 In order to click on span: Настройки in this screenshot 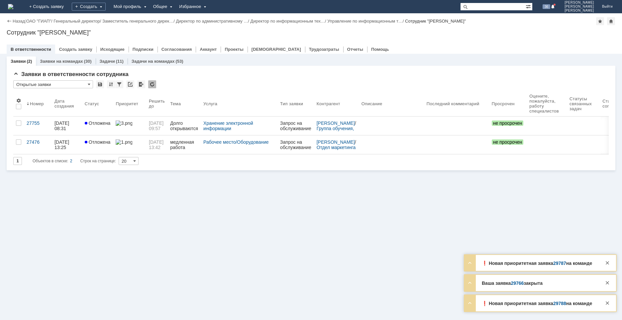, I will do `click(19, 101)`.